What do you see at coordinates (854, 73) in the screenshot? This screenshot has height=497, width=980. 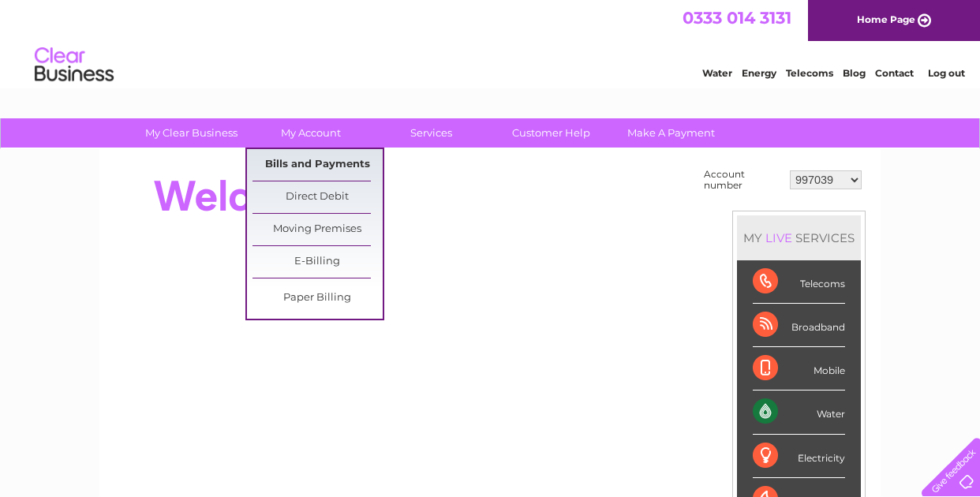 I see `a: Blog` at bounding box center [854, 73].